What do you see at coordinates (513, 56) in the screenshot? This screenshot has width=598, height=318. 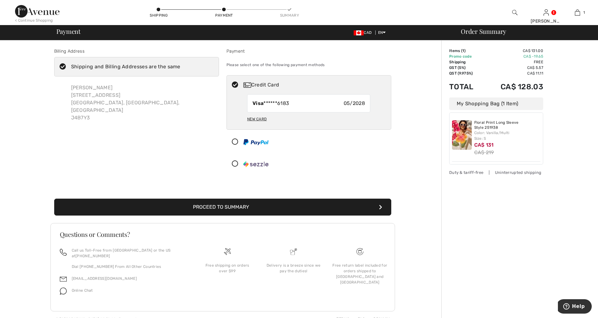 I see `td: CA$ -19.65` at bounding box center [513, 56].